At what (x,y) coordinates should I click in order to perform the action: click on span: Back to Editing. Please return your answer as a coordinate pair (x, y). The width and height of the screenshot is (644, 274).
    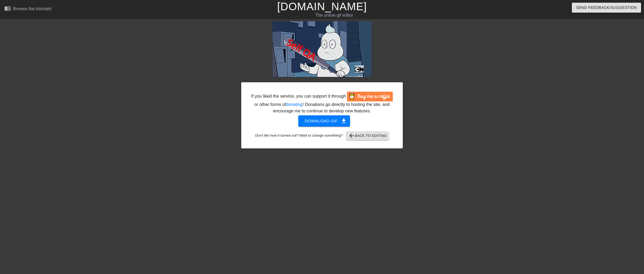
    Looking at the image, I should click on (367, 136).